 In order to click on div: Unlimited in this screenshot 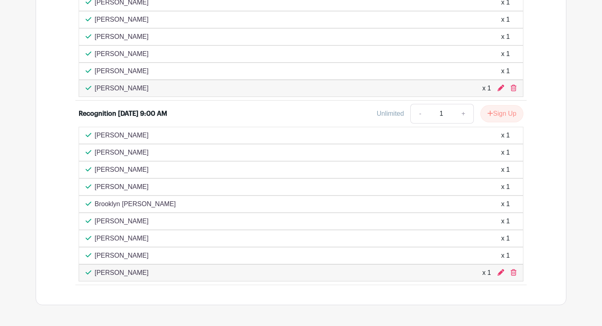, I will do `click(390, 114)`.